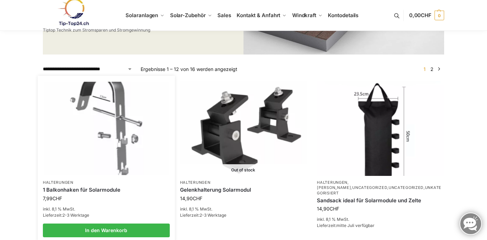 Image resolution: width=487 pixels, height=240 pixels. What do you see at coordinates (52, 198) in the screenshot?
I see `bdi: 7,99` at bounding box center [52, 198].